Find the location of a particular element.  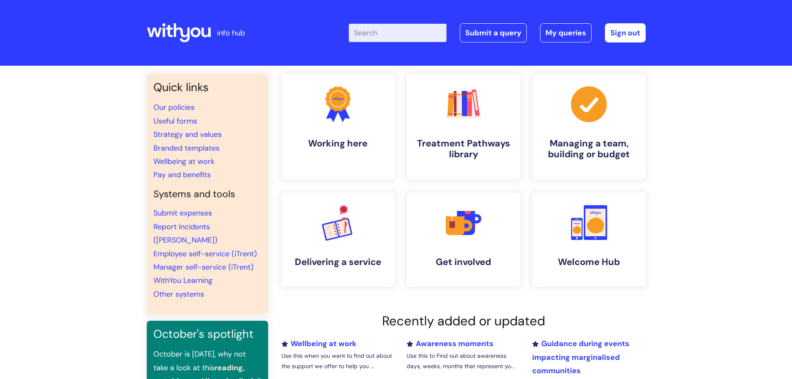

h3: Quick links is located at coordinates (208, 87).